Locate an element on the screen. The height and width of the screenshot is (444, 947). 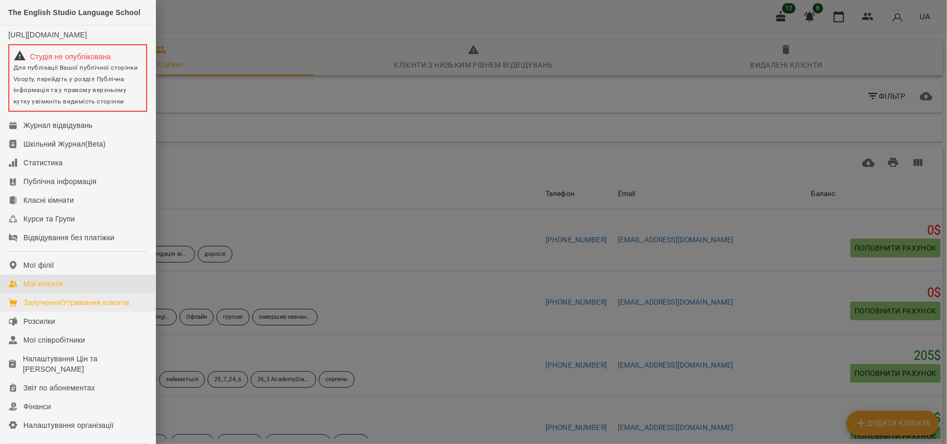
div: Мої філії is located at coordinates (38, 265).